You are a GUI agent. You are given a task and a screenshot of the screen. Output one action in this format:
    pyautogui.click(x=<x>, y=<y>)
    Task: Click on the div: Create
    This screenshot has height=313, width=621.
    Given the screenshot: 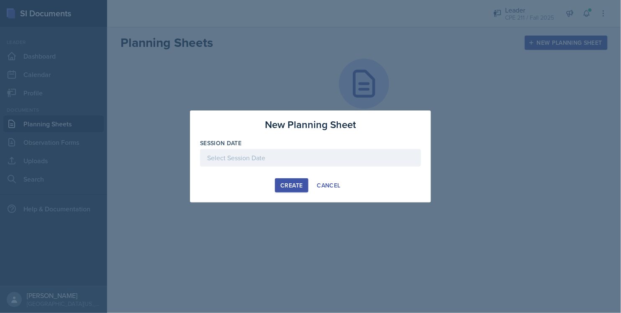 What is the action you would take?
    pyautogui.click(x=291, y=185)
    